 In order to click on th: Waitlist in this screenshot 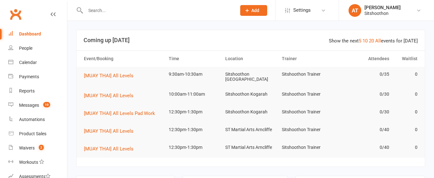, I will do `click(406, 59)`.